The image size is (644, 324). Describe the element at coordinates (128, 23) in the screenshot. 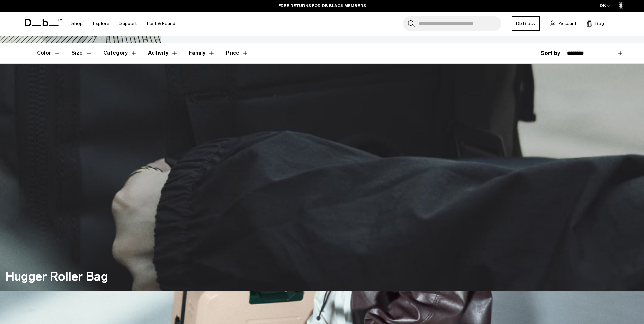

I see `a: Support` at that location.